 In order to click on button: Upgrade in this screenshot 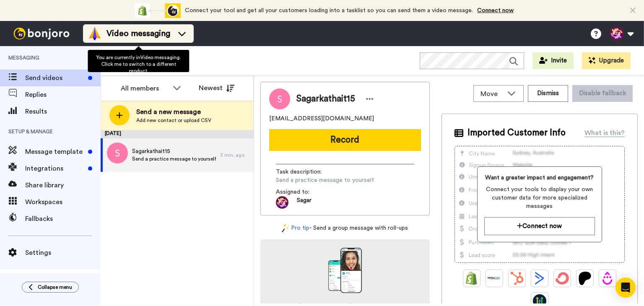, I will do `click(606, 61)`.